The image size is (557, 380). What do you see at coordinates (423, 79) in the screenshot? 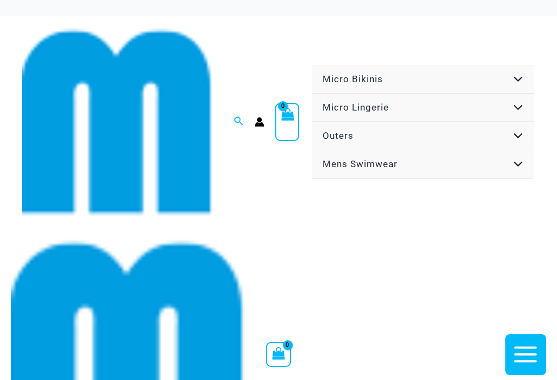
I see `a: Micro BikinisMenu ToggleMenu Toggle` at bounding box center [423, 79].